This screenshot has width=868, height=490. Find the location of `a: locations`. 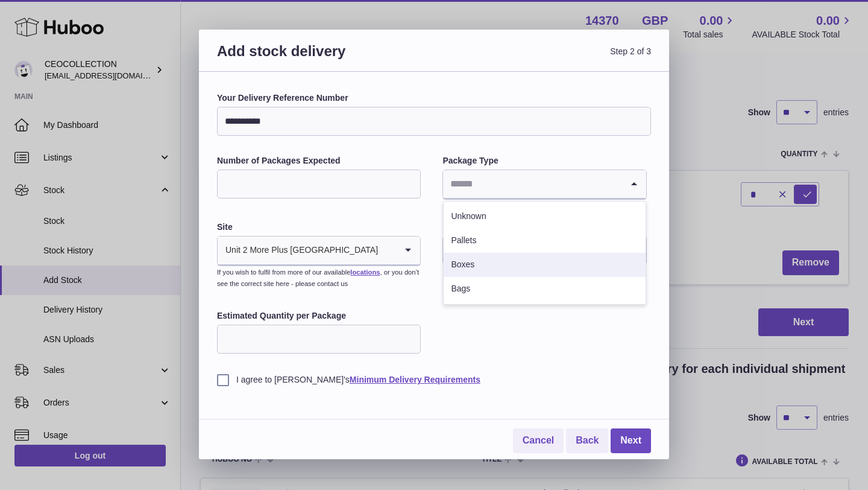

a: locations is located at coordinates (364, 272).